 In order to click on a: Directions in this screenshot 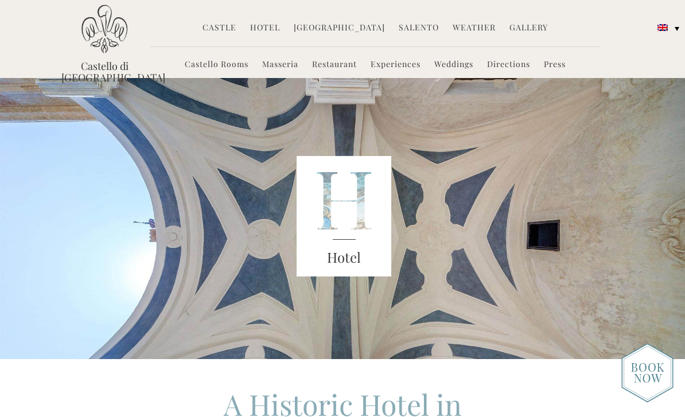, I will do `click(508, 65)`.